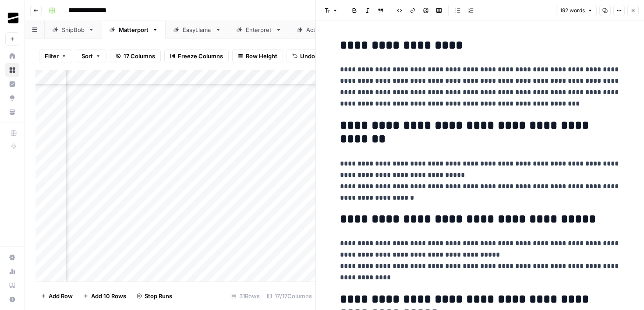 The height and width of the screenshot is (310, 644). I want to click on img: OGM Logo, so click(13, 18).